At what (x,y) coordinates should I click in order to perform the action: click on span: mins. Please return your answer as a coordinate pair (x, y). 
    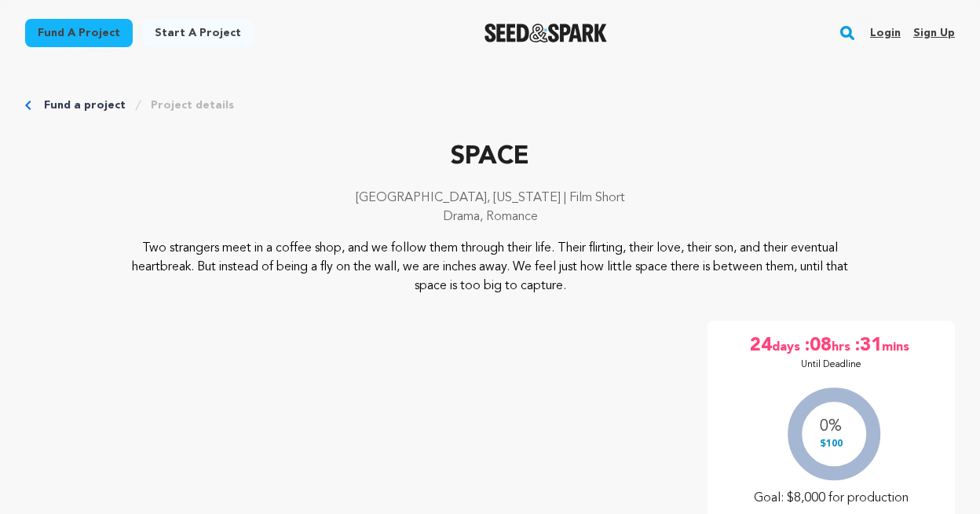
    Looking at the image, I should click on (897, 346).